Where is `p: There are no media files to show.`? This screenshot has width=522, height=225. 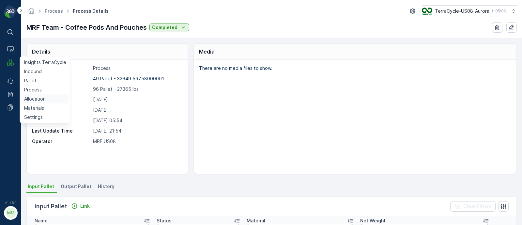 p: There are no media files to show. is located at coordinates (354, 68).